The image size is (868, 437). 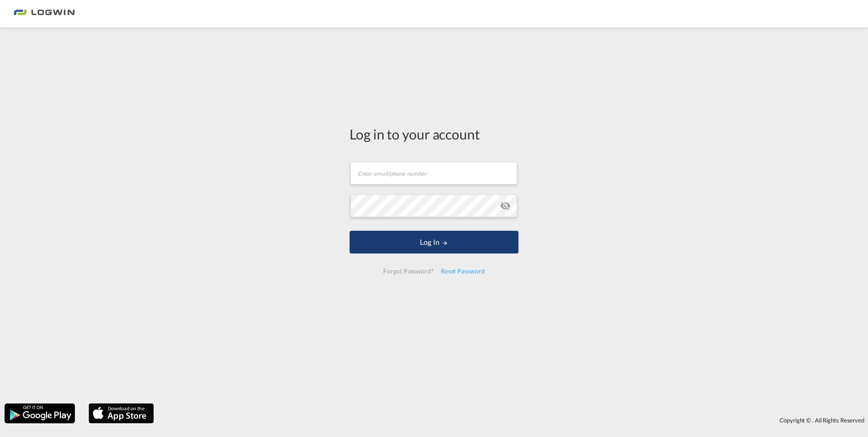 What do you see at coordinates (514, 420) in the screenshot?
I see `div: Copyright © . All Rights Reserved` at bounding box center [514, 420].